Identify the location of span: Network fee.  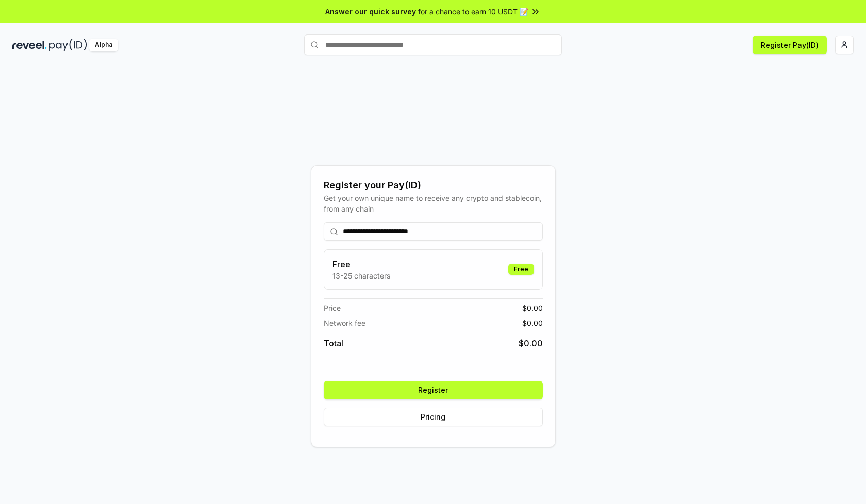
(344, 323).